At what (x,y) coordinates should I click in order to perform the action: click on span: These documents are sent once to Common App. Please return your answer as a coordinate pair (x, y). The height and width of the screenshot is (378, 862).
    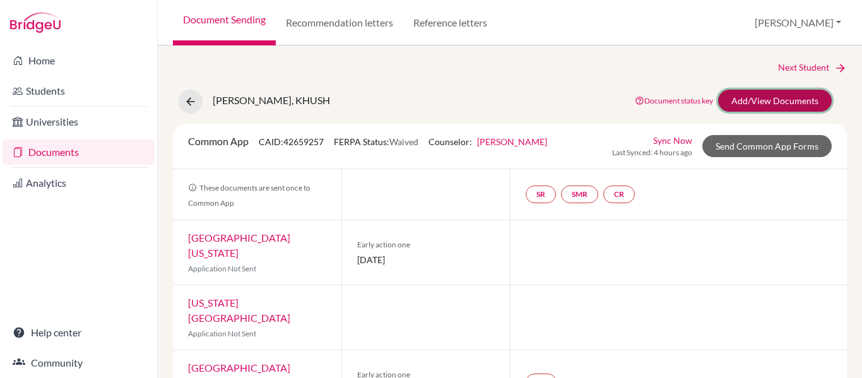
    Looking at the image, I should click on (249, 195).